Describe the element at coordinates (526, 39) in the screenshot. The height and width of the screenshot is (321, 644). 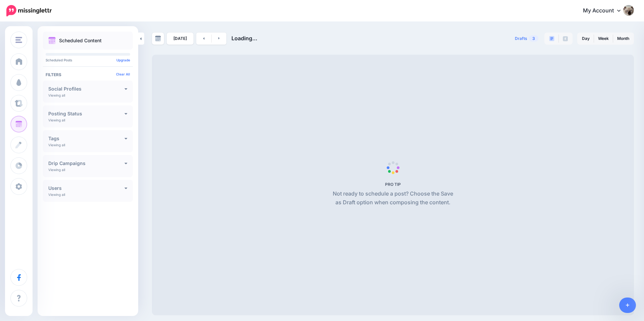
I see `a: Drafts3` at that location.